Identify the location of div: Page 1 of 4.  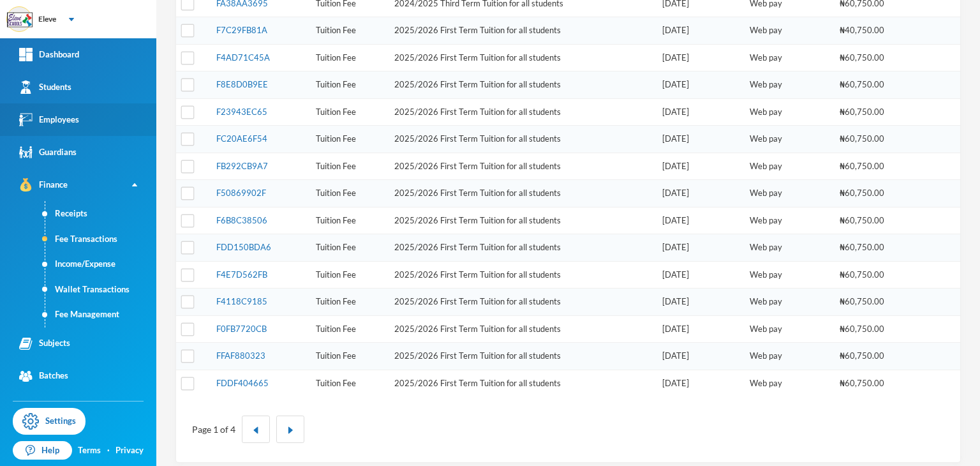
(213, 428).